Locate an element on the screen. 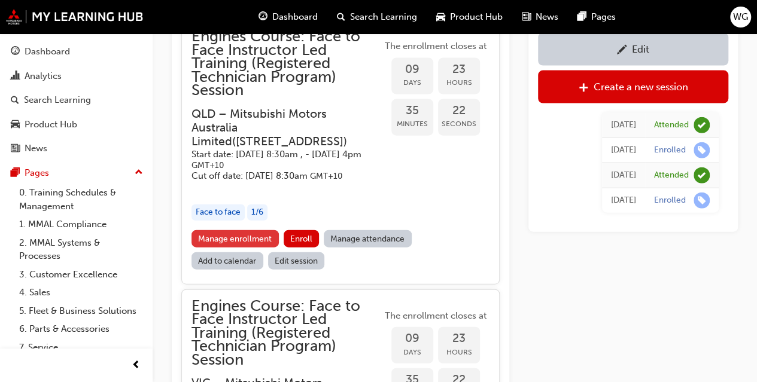 The height and width of the screenshot is (382, 757). span: Minutes is located at coordinates (412, 124).